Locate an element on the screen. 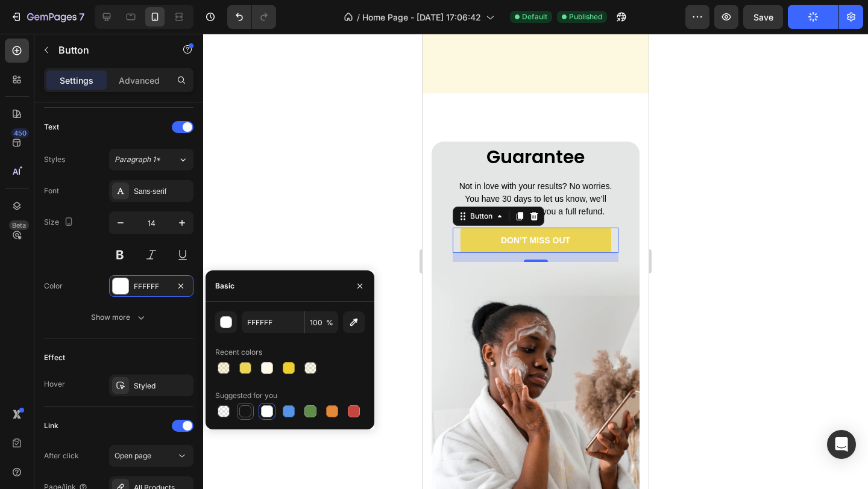  span: Save is located at coordinates (763, 17).